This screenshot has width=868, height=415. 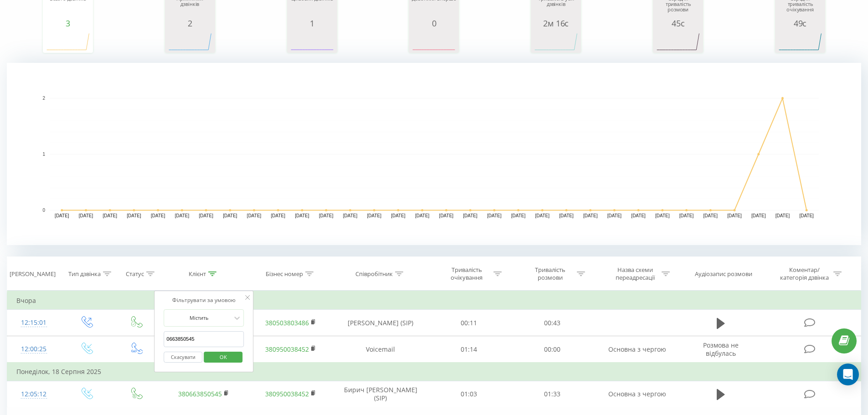 What do you see at coordinates (287, 322) in the screenshot?
I see `a: 380503803486` at bounding box center [287, 322].